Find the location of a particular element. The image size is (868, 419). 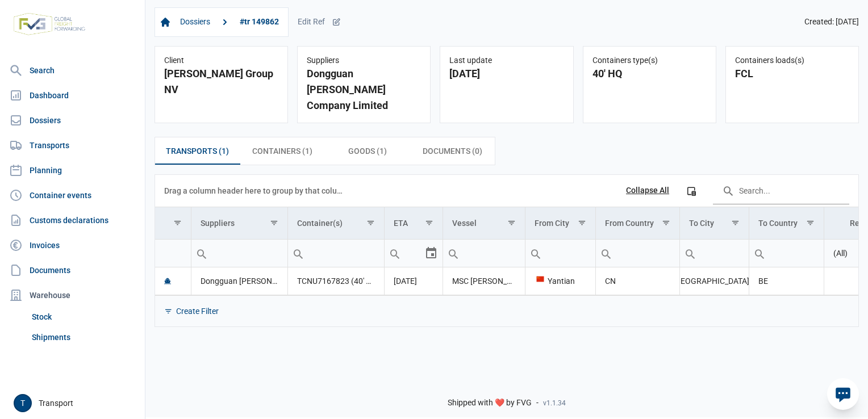

div: Data grid toolbar is located at coordinates (507, 191).